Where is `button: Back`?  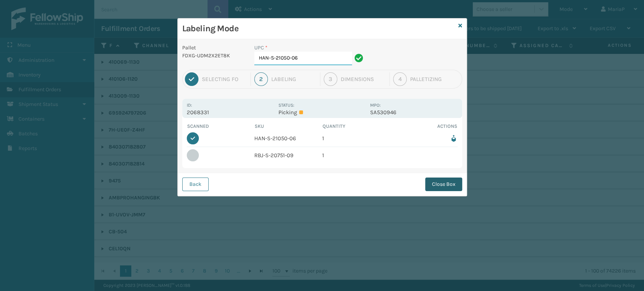 button: Back is located at coordinates (196, 184).